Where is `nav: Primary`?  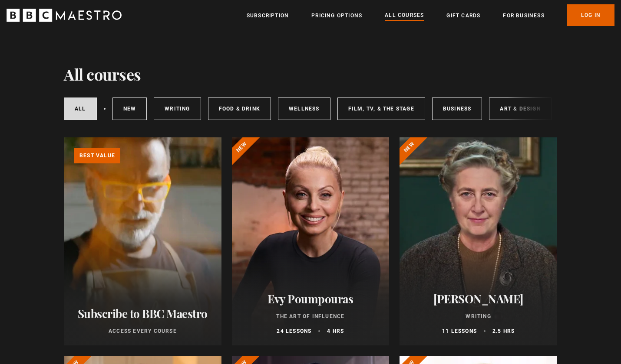
nav: Primary is located at coordinates (430, 15).